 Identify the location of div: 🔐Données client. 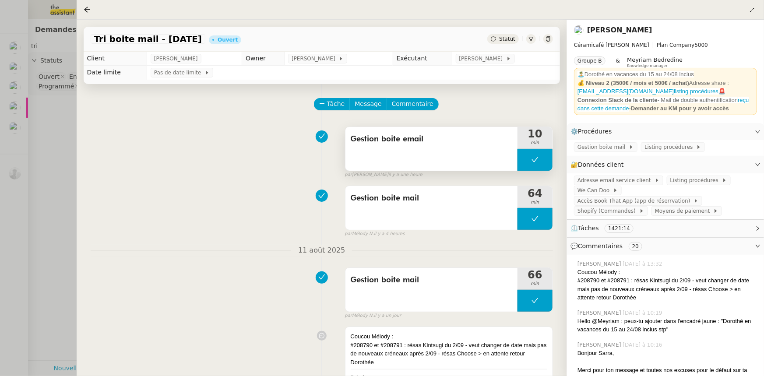
(666, 165).